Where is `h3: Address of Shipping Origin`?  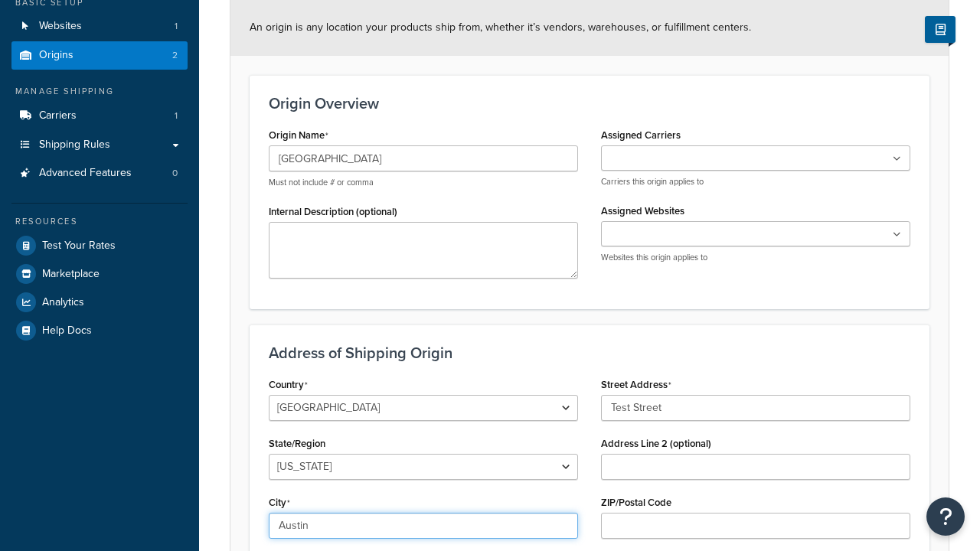 h3: Address of Shipping Origin is located at coordinates (589, 353).